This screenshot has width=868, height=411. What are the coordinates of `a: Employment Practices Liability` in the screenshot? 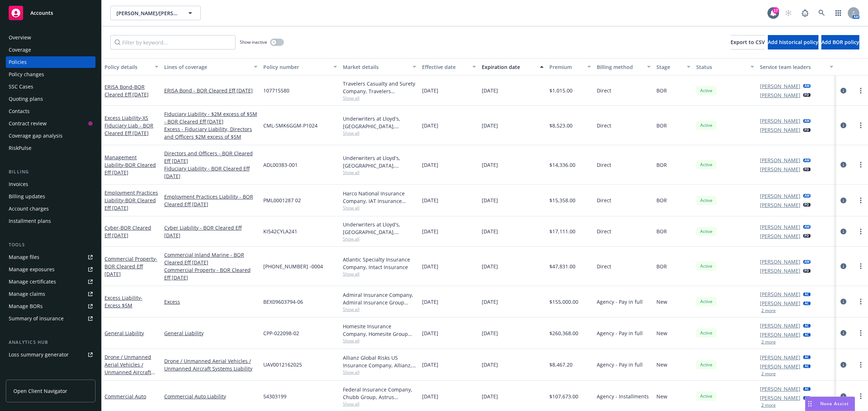 It's located at (131, 200).